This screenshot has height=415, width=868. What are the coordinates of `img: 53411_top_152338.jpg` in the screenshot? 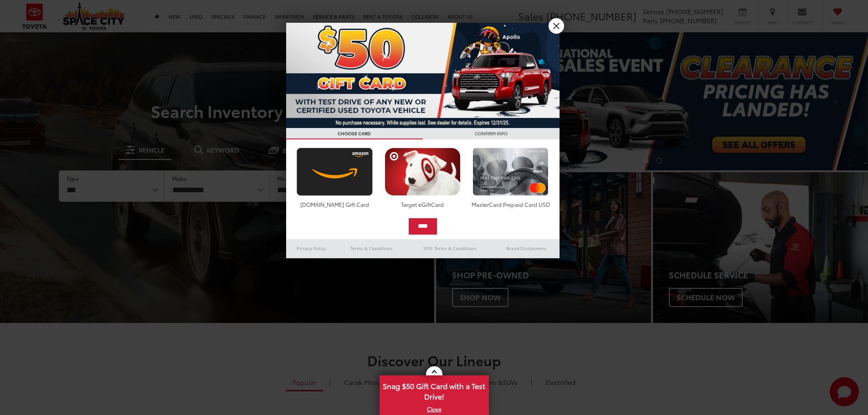 It's located at (423, 75).